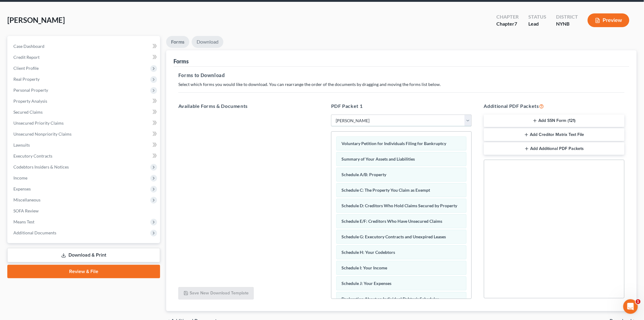  I want to click on span: Real Property, so click(27, 79).